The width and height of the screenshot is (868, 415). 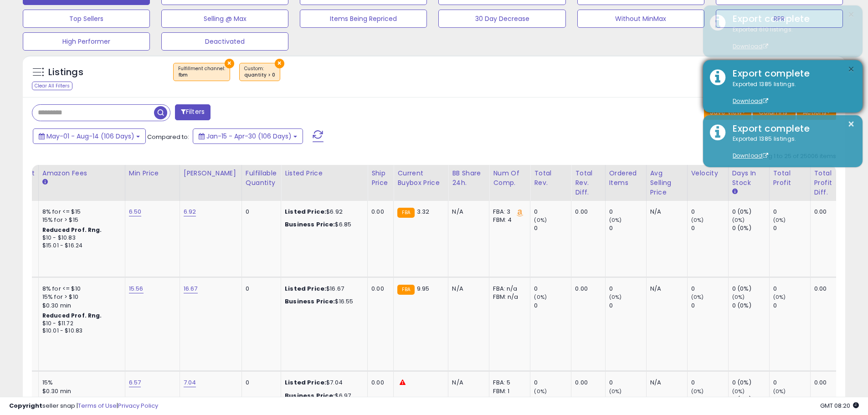 What do you see at coordinates (168, 137) in the screenshot?
I see `span: Compared to:` at bounding box center [168, 137].